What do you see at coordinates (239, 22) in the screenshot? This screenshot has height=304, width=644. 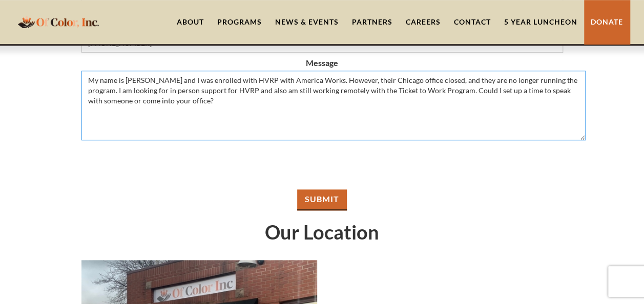 I see `div: Programs` at bounding box center [239, 22].